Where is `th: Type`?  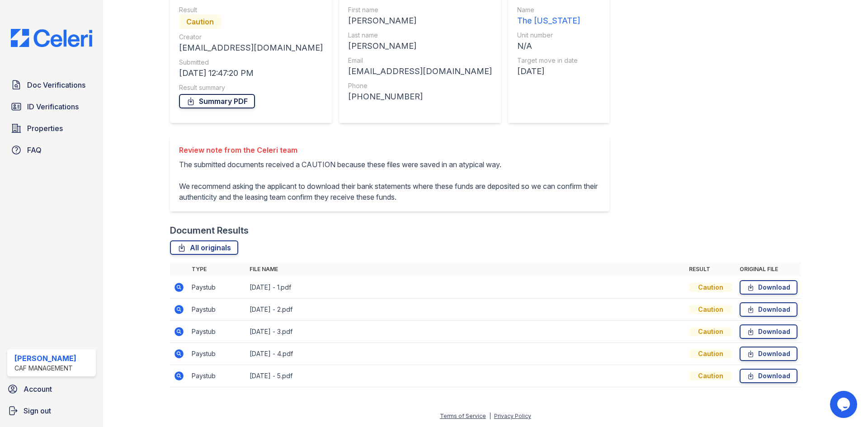
th: Type is located at coordinates (217, 269).